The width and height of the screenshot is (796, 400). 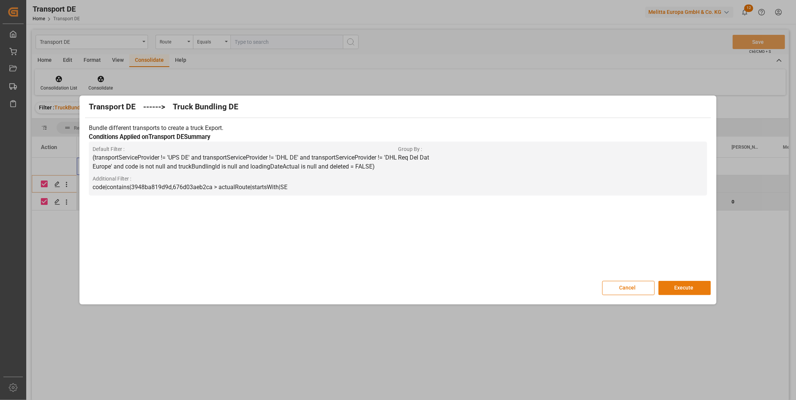 I want to click on h2: Truck Bundling DE, so click(x=205, y=107).